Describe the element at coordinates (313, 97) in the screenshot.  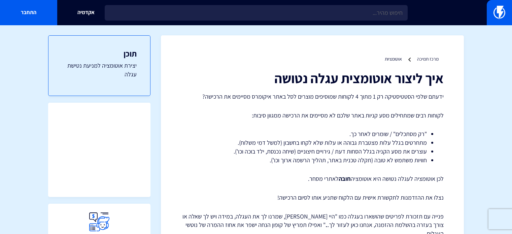
I see `p: ידעתם שלפי הסטטיסטיקה רק 1 מתוך 4 לקוחות שמוסיפים מוצרים לסל באתר איקומרס מסיימים את הרכישה?` at that location.